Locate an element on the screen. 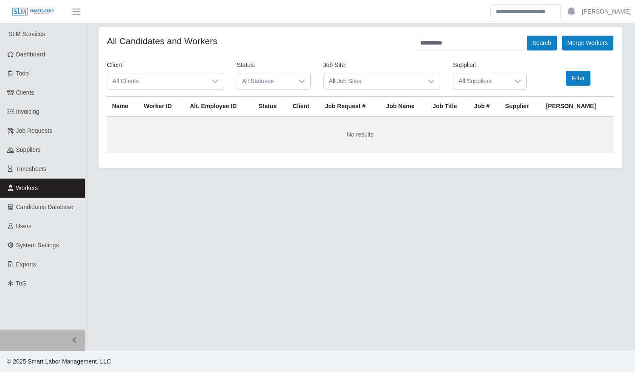 The width and height of the screenshot is (635, 372). span: All Clients is located at coordinates (157, 81).